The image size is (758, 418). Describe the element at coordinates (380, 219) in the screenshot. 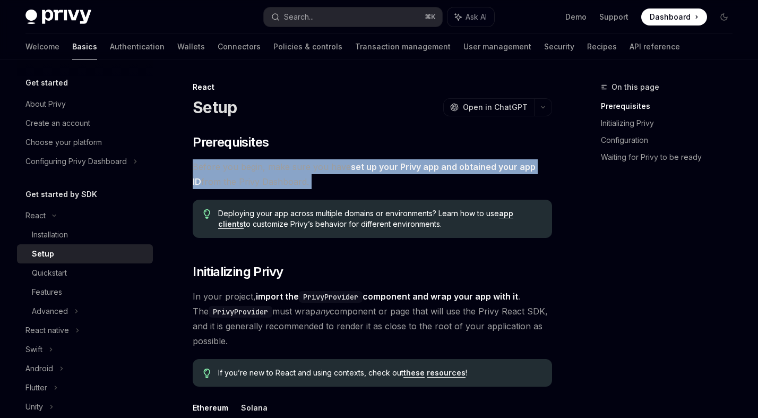

I see `span: Deploying your app across multiple domains or environments? Learn how to use to customize Privy’s...` at that location.